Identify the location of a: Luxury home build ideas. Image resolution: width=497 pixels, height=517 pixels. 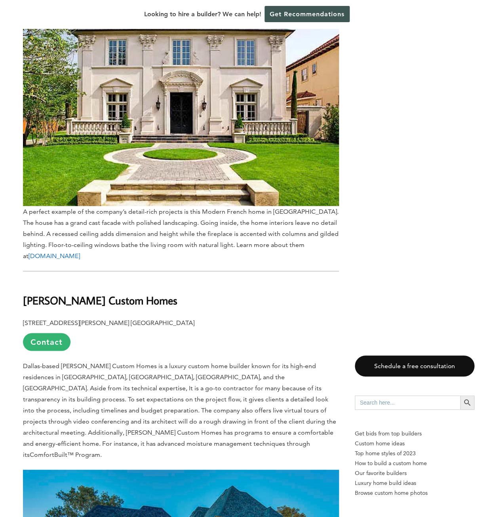
(414, 483).